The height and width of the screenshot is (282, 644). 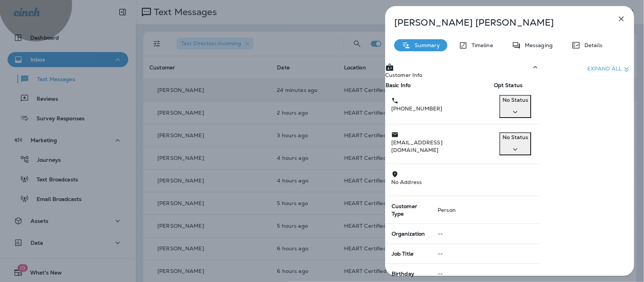 I want to click on p: Summary, so click(x=425, y=45).